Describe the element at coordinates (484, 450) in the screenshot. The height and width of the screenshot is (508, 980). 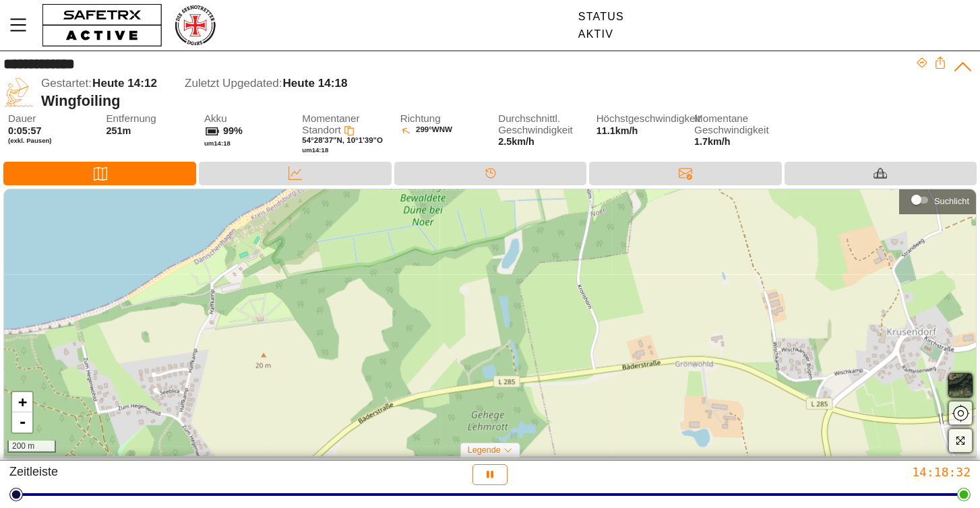
I see `span: Legende` at that location.